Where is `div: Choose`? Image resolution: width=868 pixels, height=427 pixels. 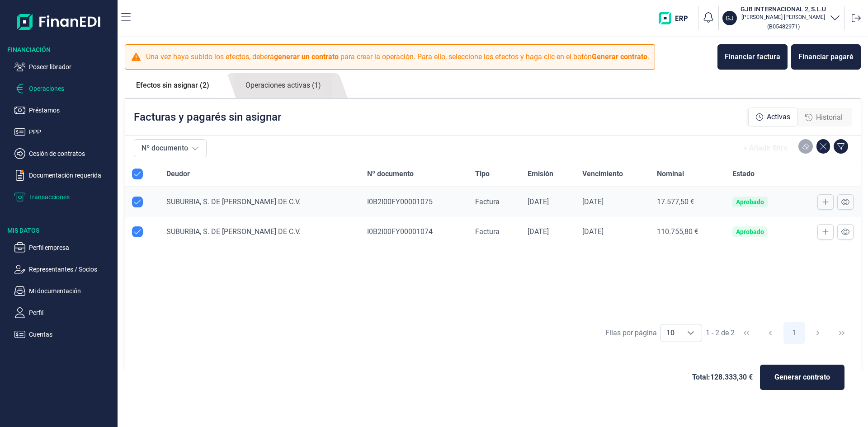 div: Choose is located at coordinates (691, 333).